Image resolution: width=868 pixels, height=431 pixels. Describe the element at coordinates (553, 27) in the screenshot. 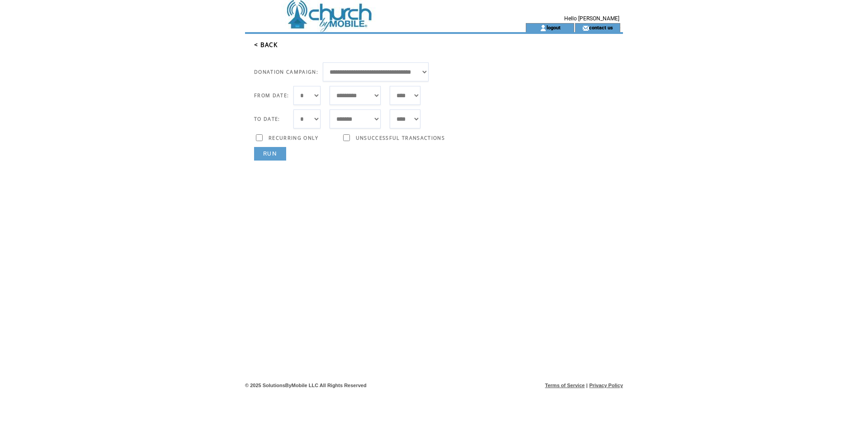

I see `a: logout` at that location.